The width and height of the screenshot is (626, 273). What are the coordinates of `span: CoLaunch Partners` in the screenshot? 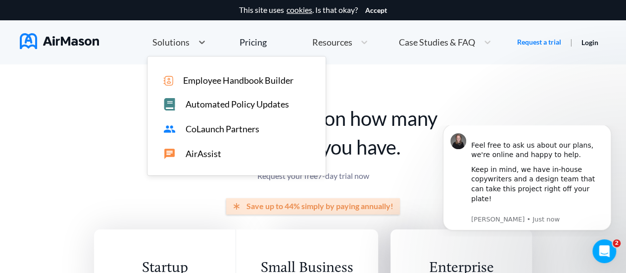 It's located at (222, 129).